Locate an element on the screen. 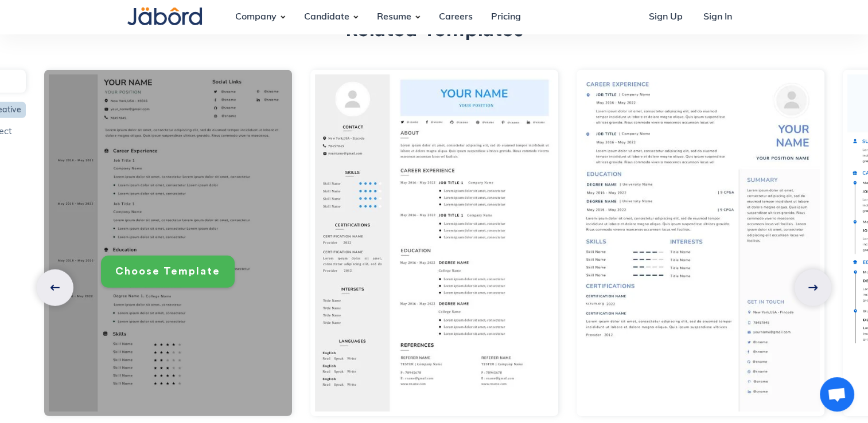 The width and height of the screenshot is (868, 423). div: Company is located at coordinates (256, 17).